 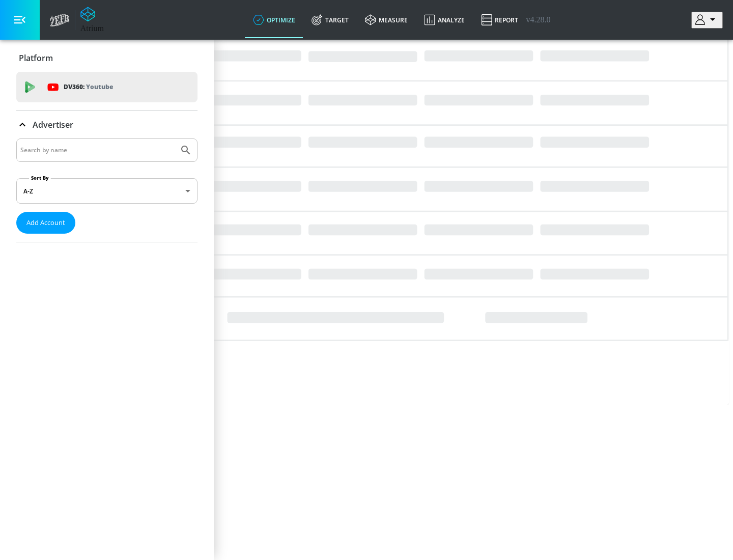 I want to click on span: Add Account, so click(x=45, y=223).